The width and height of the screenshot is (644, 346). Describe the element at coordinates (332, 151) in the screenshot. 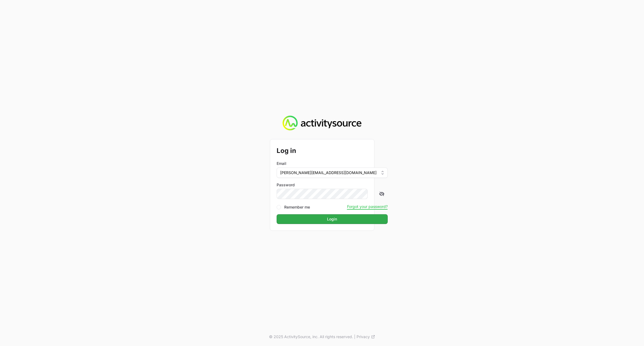

I see `h2: Log in` at that location.